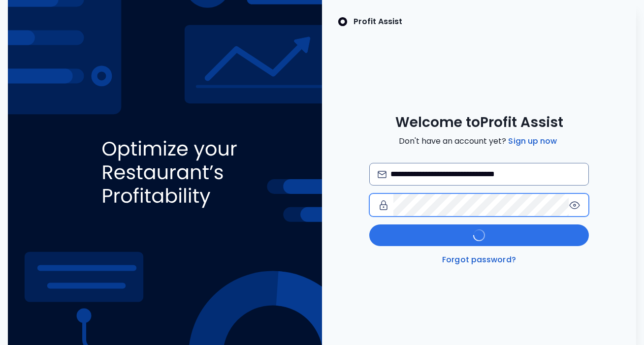 This screenshot has width=644, height=345. I want to click on img: SpotOn Logo, so click(343, 21).